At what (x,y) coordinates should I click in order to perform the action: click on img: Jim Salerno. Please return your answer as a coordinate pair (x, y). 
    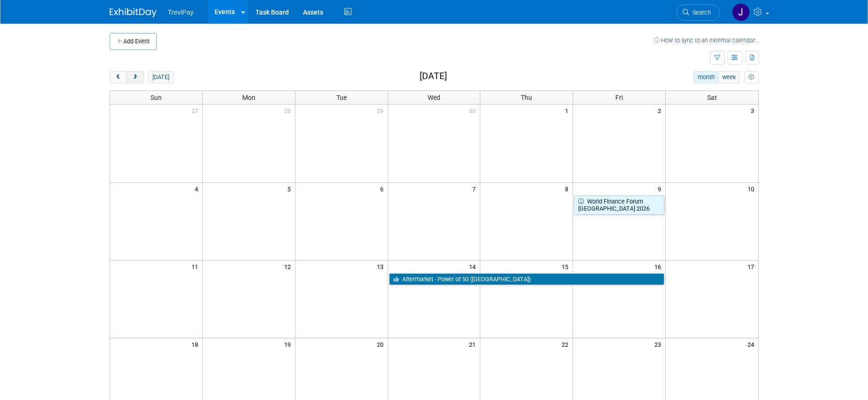
    Looking at the image, I should click on (741, 12).